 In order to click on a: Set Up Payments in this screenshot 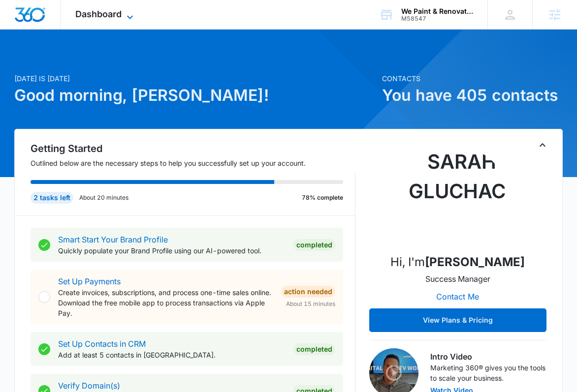, I will do `click(89, 282)`.